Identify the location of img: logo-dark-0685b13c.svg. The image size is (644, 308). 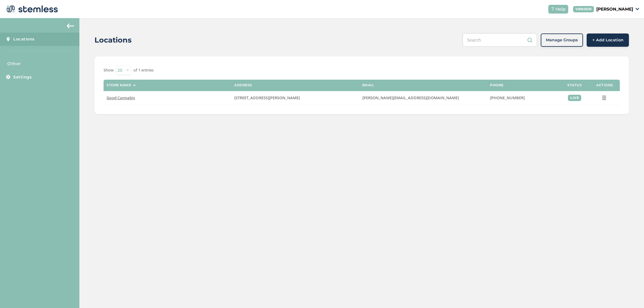
(31, 9).